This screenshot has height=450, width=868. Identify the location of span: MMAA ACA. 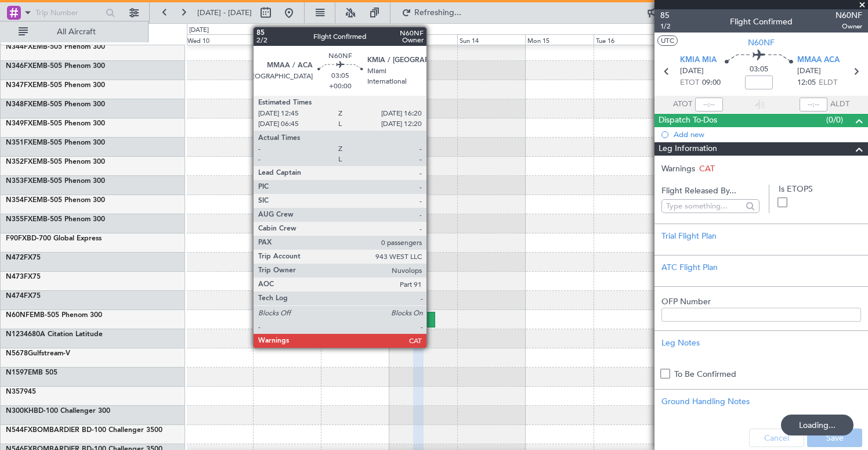
(818, 61).